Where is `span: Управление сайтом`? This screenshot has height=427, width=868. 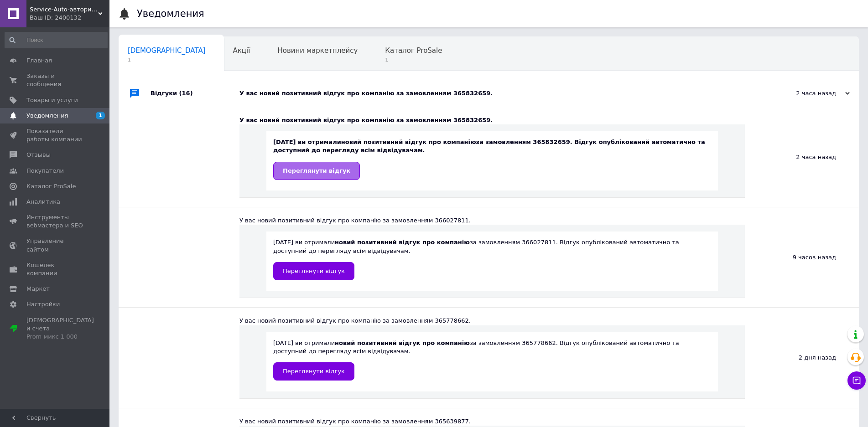
span: Управление сайтом is located at coordinates (55, 245).